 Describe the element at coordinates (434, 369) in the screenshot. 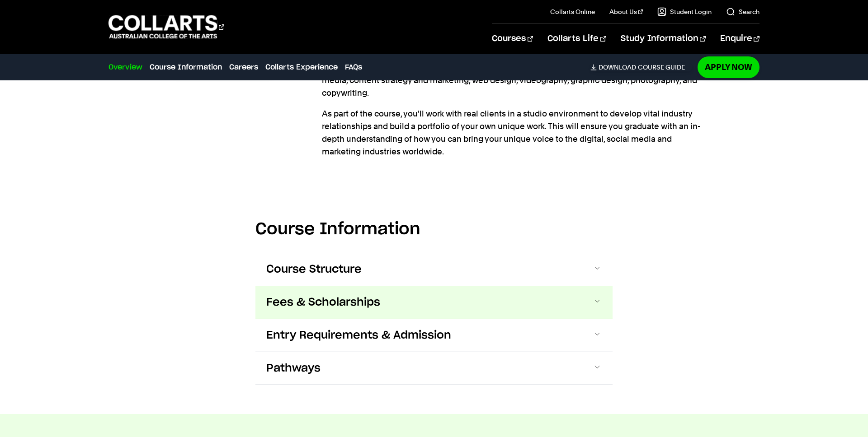

I see `button: Pathways` at that location.